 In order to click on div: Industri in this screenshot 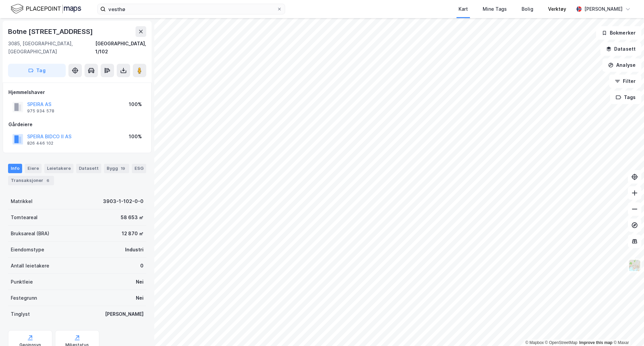, I will do `click(134, 249)`.